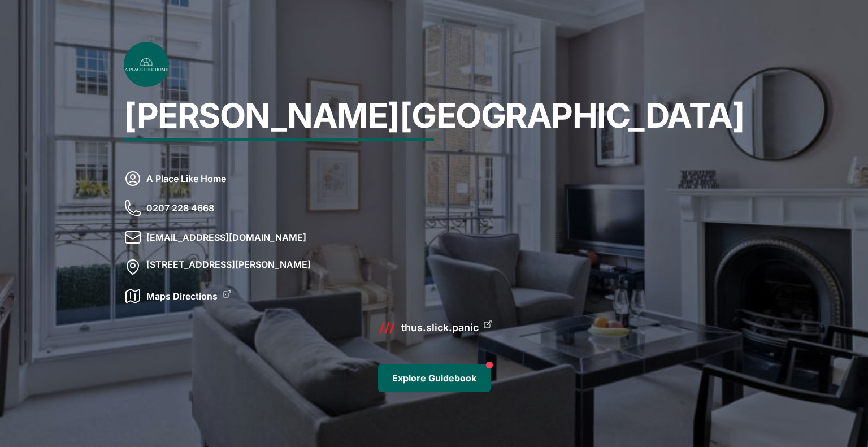 Image resolution: width=868 pixels, height=447 pixels. Describe the element at coordinates (434, 378) in the screenshot. I see `a: Explore Guidebook` at that location.